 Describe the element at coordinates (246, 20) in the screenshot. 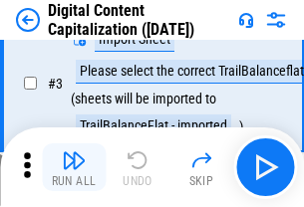

I see `img: Support` at that location.